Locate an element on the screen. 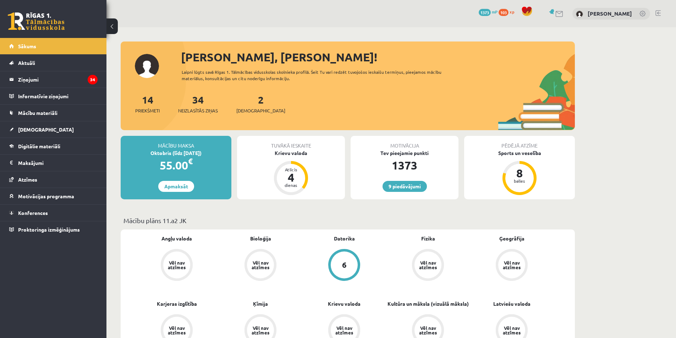 This screenshot has width=676, height=338. span: 103 is located at coordinates (504, 12).